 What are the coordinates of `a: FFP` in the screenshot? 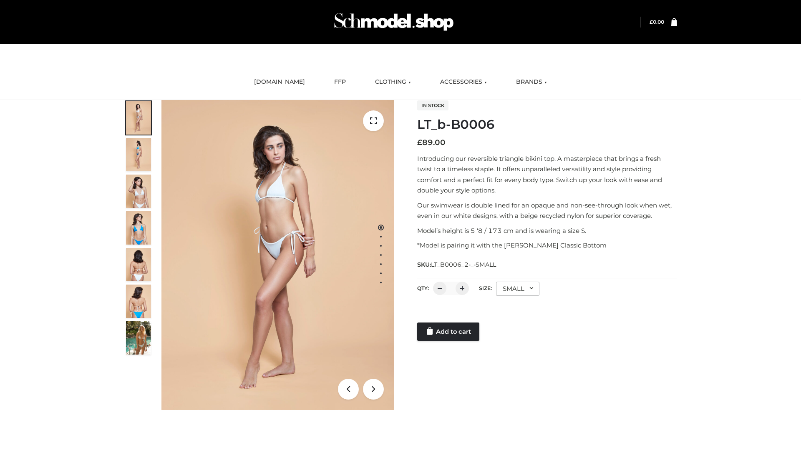 It's located at (340, 82).